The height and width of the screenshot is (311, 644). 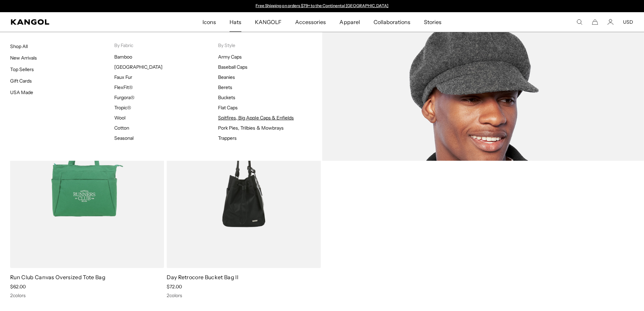 I want to click on span: Accessories, so click(x=310, y=22).